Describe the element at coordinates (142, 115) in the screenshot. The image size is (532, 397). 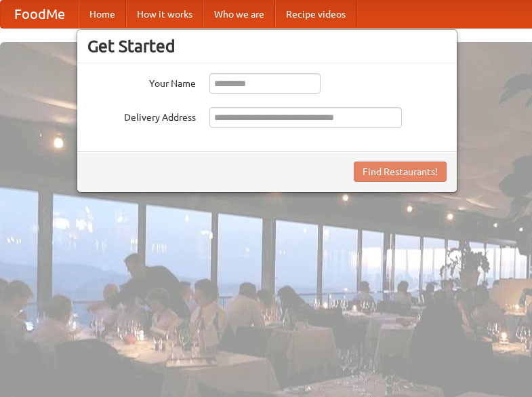
I see `label: Delivery Address` at that location.